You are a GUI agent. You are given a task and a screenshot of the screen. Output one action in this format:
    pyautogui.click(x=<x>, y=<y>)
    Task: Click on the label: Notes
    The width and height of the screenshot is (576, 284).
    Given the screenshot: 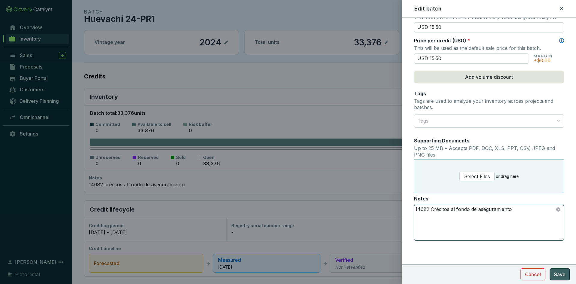 What is the action you would take?
    pyautogui.click(x=421, y=198)
    